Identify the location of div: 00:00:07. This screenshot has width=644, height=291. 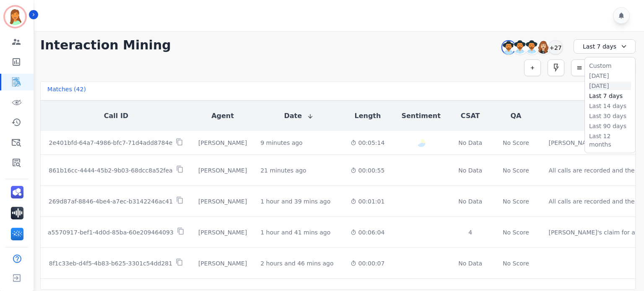
(367, 263).